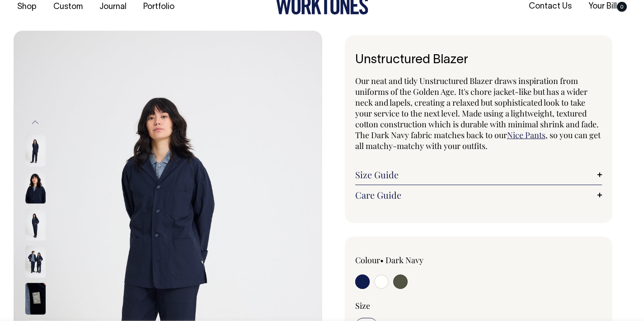 This screenshot has height=321, width=644. I want to click on a: Nice Pants, so click(526, 135).